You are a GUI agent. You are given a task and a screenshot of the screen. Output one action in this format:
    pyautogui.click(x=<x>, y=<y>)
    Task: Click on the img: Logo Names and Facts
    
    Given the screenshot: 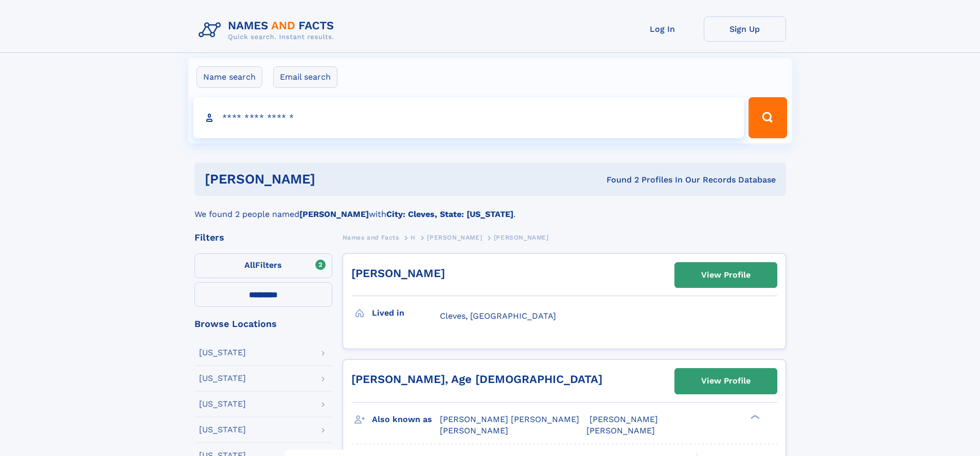 What is the action you would take?
    pyautogui.click(x=268, y=30)
    